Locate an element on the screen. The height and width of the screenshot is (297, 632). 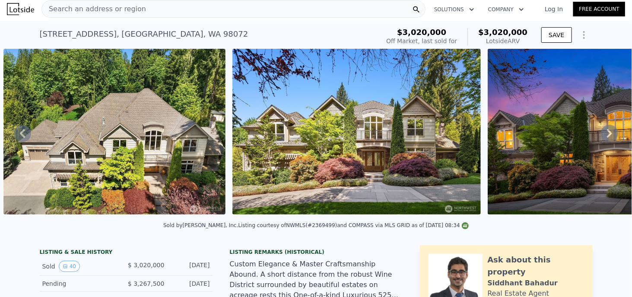
div: Siddhant Bahadur is located at coordinates (523, 284).